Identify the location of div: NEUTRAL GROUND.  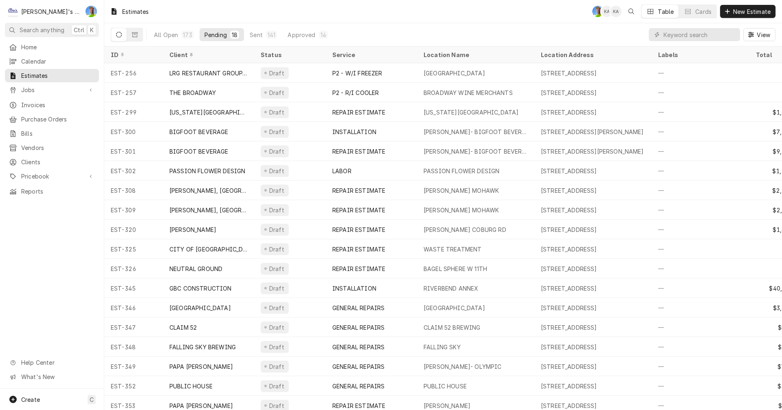
(196, 268).